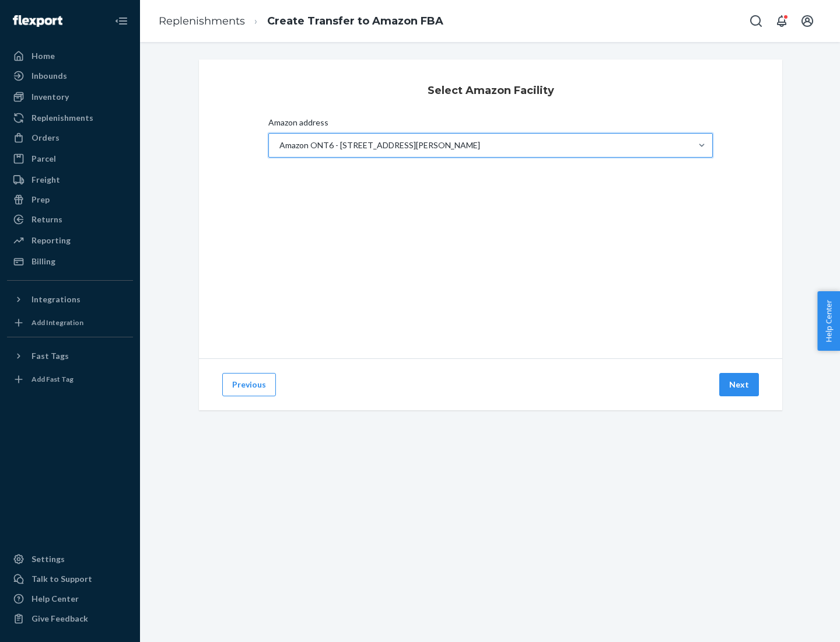 This screenshot has height=642, width=840. I want to click on button: Integrations, so click(70, 300).